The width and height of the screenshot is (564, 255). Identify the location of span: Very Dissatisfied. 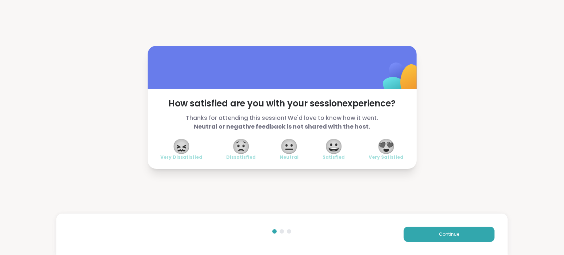
(181, 157).